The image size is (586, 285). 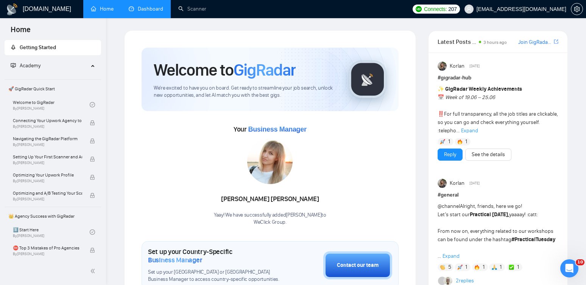 I want to click on img: Uzo Okafor, so click(x=448, y=281).